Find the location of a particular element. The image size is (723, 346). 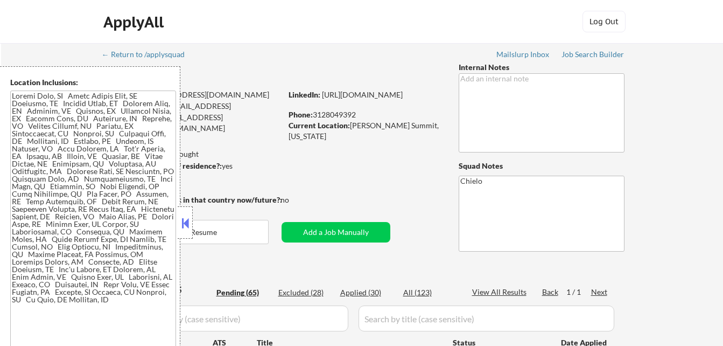

strong: Phone: is located at coordinates (301, 114).